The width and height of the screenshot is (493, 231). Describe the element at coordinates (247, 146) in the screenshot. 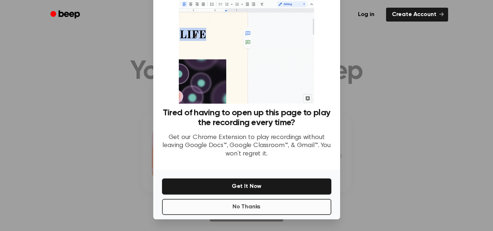

I see `p: Get our Chrome Extension to play recordings without leaving Google Docs™, Google Classroom™, & Gm...` at that location.